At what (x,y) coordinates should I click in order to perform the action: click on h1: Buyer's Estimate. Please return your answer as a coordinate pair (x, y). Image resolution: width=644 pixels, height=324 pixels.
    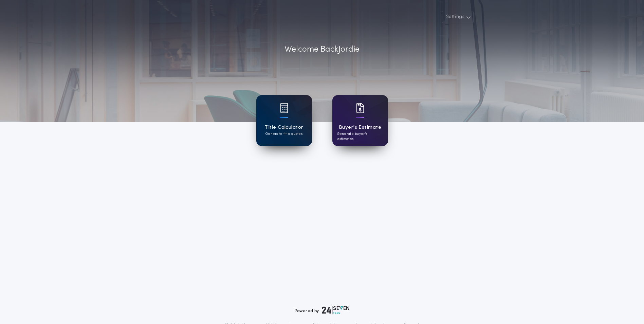
    Looking at the image, I should click on (360, 127).